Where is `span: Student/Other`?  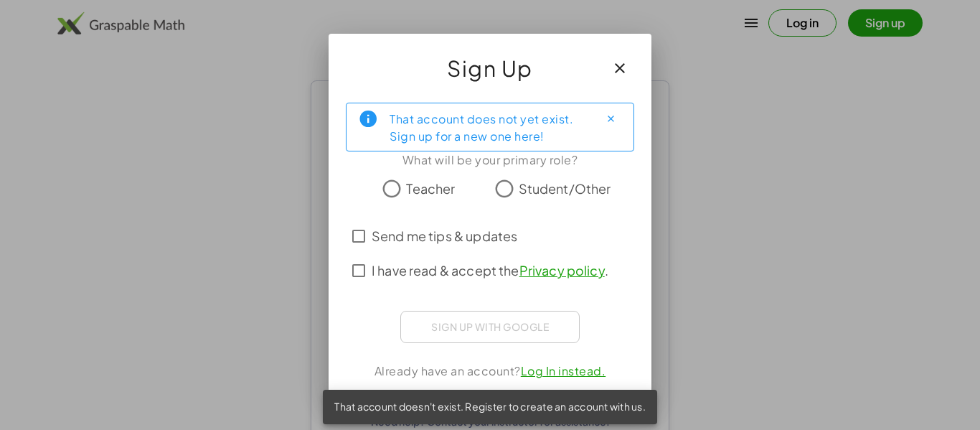
span: Student/Other is located at coordinates (564, 188).